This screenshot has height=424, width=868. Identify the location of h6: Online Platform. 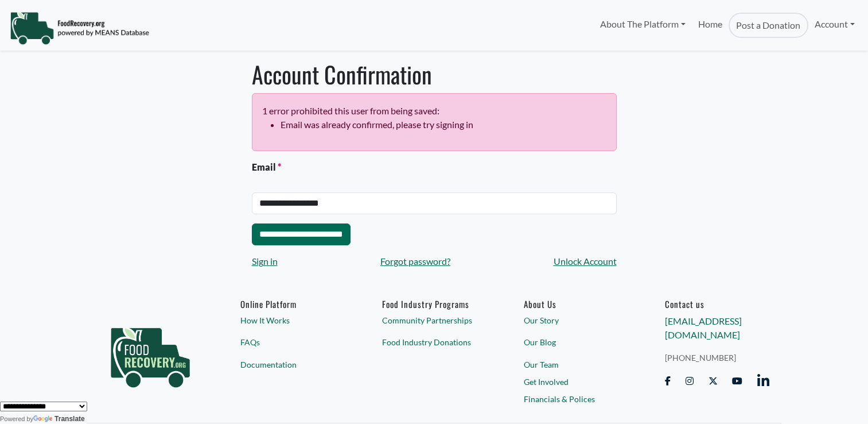
(293, 303).